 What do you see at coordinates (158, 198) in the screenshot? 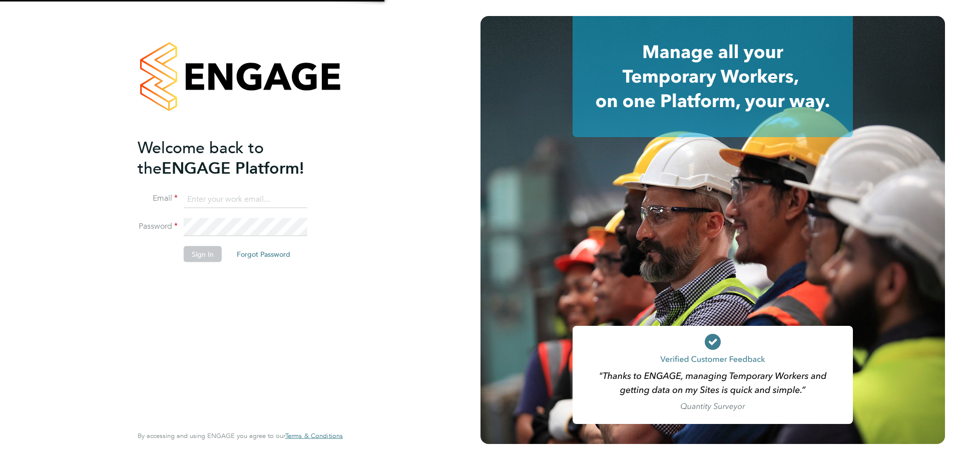
I see `label: Email` at bounding box center [158, 198].